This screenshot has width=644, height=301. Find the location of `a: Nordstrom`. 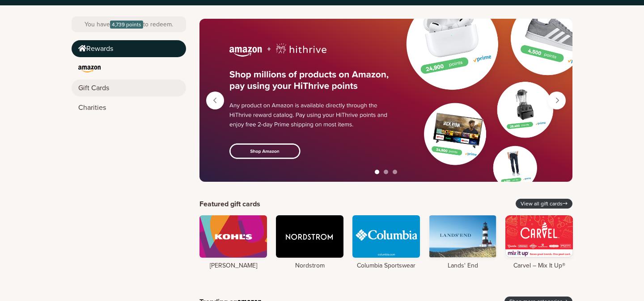

a: Nordstrom is located at coordinates (310, 243).